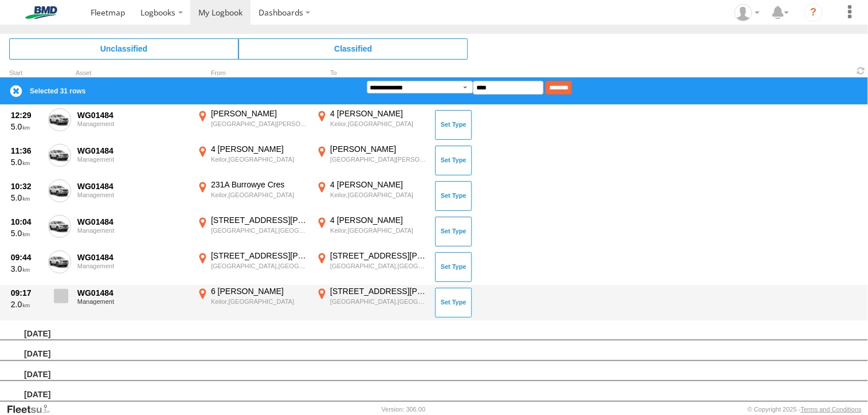  I want to click on div: 2.0, so click(26, 304).